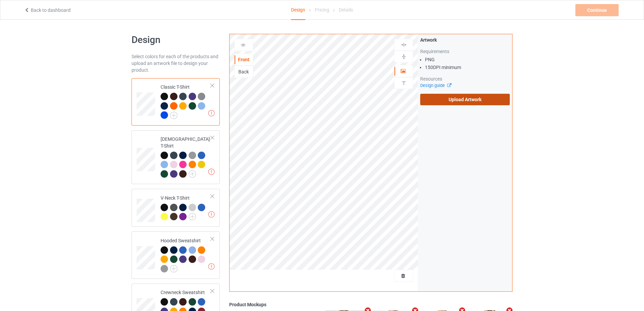  Describe the element at coordinates (467, 67) in the screenshot. I see `li: 150 DPI minimum` at that location.